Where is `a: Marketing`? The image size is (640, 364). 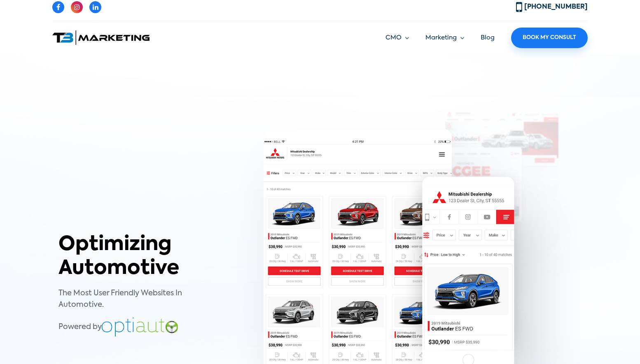
a: Marketing is located at coordinates (445, 38).